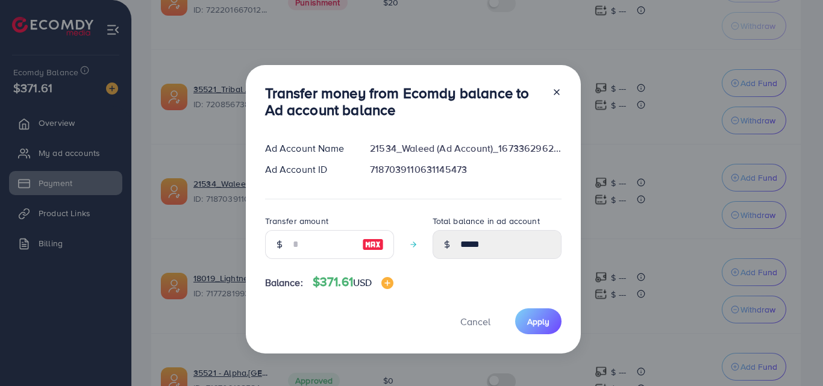  I want to click on div: Ad Account Name, so click(308, 148).